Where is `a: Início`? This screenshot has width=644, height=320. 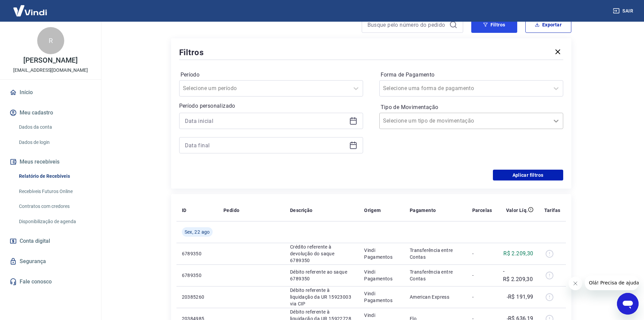
a: Início is located at coordinates (51, 93).